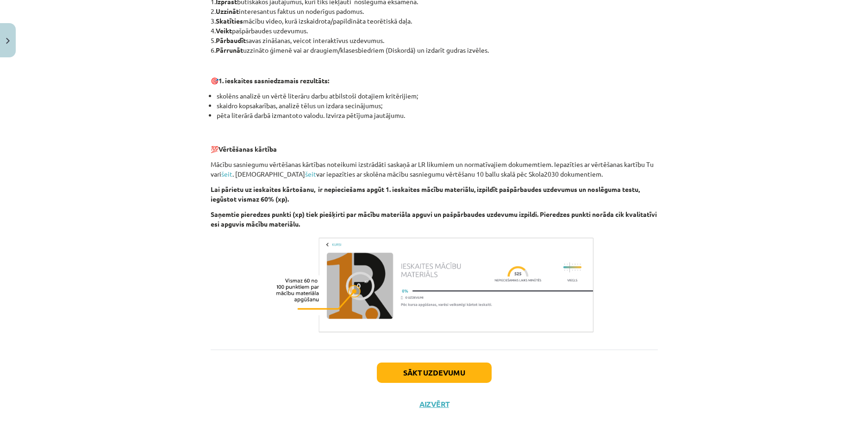  What do you see at coordinates (231, 40) in the screenshot?
I see `b: Pārbaudīt` at bounding box center [231, 40].